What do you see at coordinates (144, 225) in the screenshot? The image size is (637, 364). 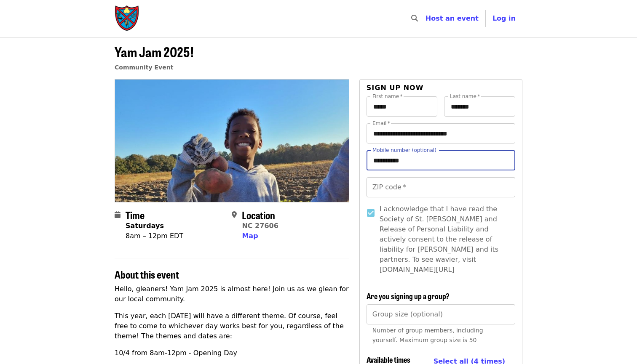 I see `strong: Saturdays` at bounding box center [144, 225].